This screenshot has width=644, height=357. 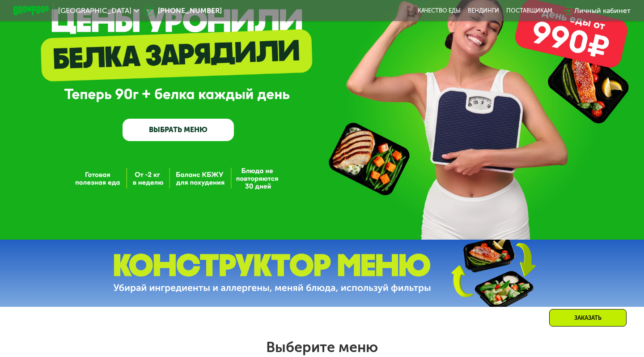 I want to click on div: Личный кабинет, so click(x=603, y=11).